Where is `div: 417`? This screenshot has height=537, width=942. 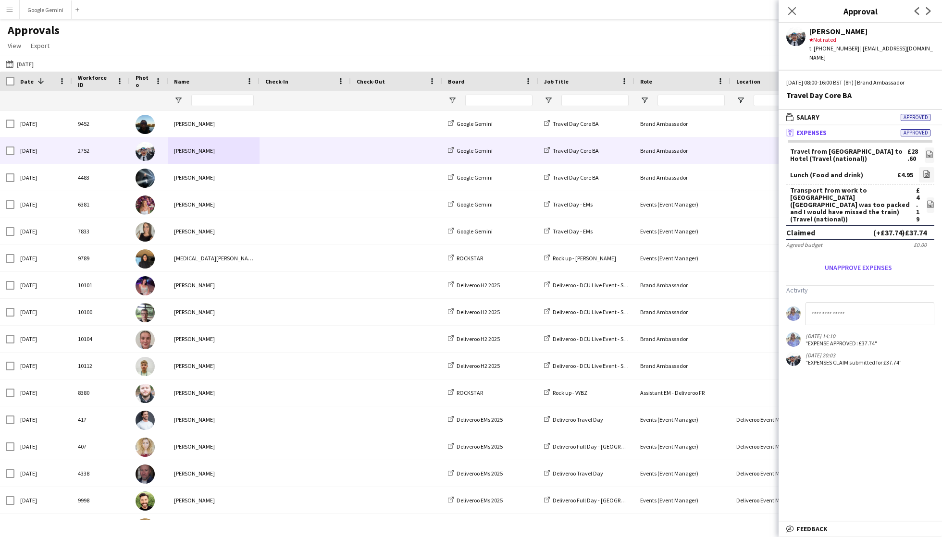
div: 417 is located at coordinates (101, 420).